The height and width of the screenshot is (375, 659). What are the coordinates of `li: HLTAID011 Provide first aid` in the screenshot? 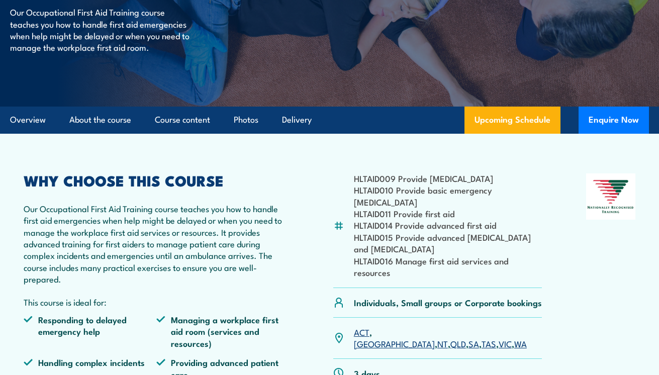 It's located at (448, 213).